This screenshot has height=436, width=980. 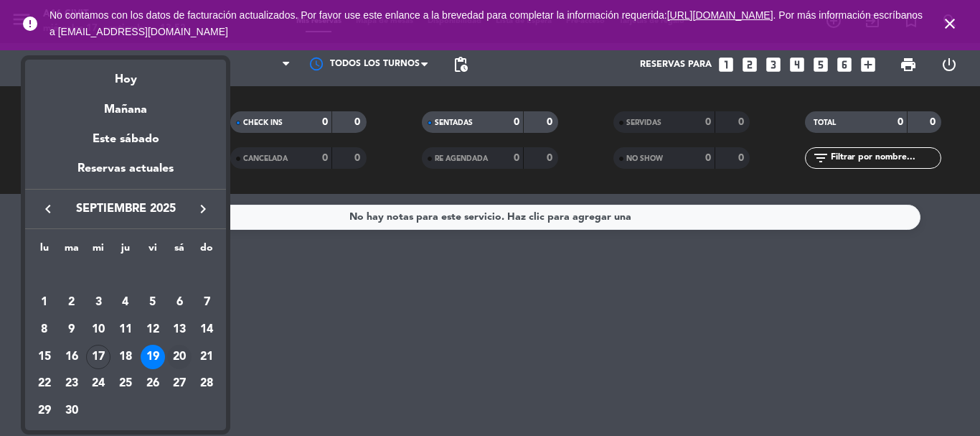 I want to click on td: 5 de septiembre de 2025, so click(x=152, y=303).